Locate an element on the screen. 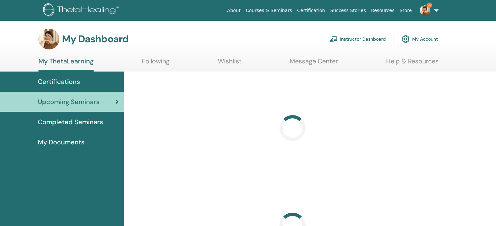  a: About is located at coordinates (233, 10).